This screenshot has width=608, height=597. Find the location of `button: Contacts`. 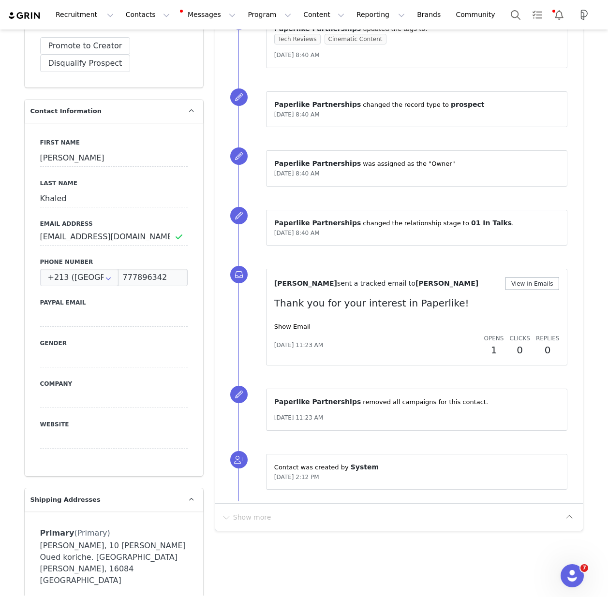

button: Contacts is located at coordinates (147, 15).